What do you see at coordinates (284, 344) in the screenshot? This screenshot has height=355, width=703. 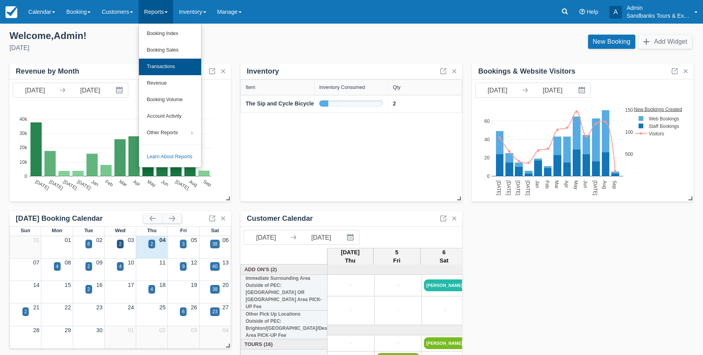 I see `a: Tours (16)` at bounding box center [284, 344].